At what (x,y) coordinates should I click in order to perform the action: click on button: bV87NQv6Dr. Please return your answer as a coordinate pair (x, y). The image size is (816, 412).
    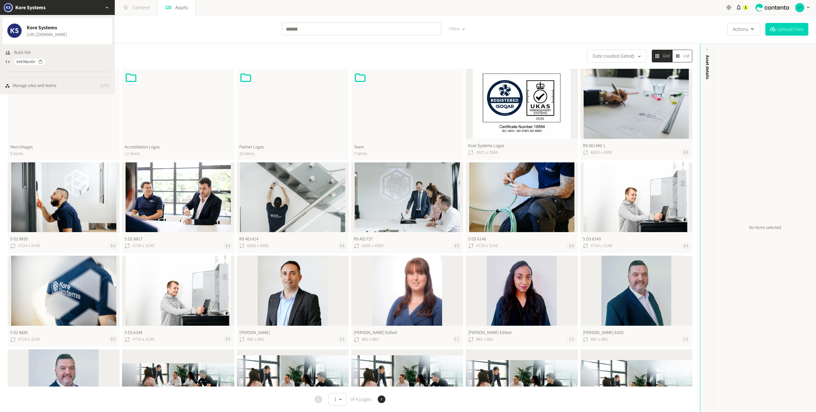
    Looking at the image, I should click on (30, 62).